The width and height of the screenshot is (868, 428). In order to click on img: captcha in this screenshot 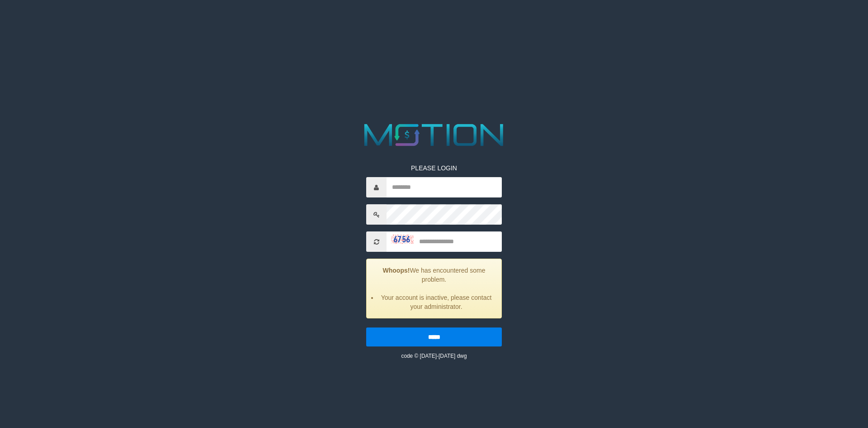, I will do `click(402, 239)`.